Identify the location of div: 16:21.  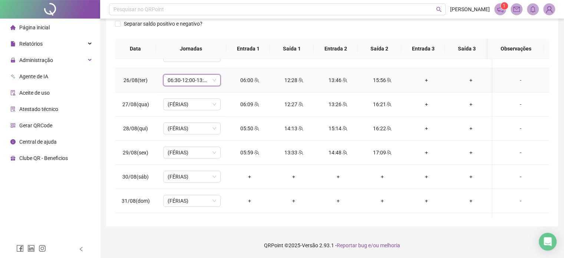
(382, 104).